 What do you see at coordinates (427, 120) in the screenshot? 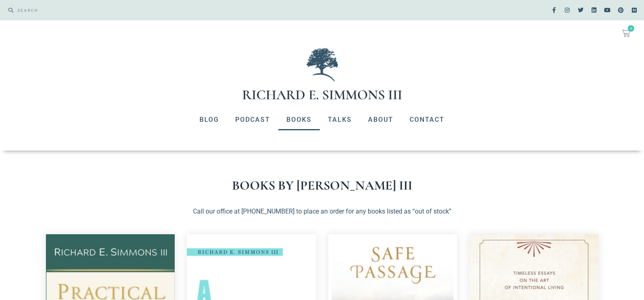
I see `a: Contact` at bounding box center [427, 120].